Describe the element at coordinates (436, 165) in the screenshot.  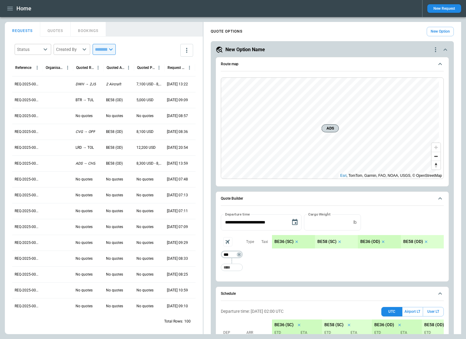
I see `button: Reset bearing to north` at that location.